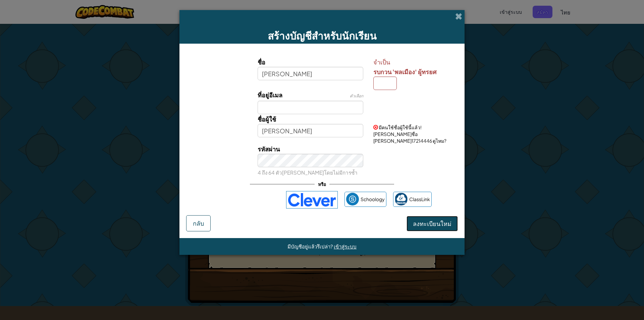  What do you see at coordinates (322, 36) in the screenshot?
I see `span: สร้างบัญชีสำหรับนักเรียน` at bounding box center [322, 36].